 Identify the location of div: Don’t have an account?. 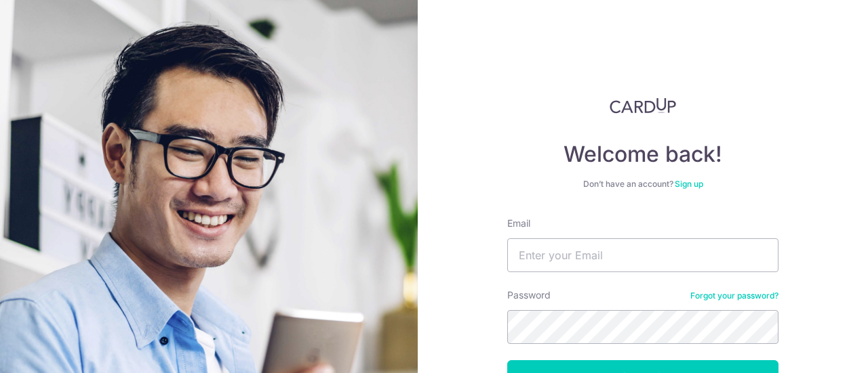
(643, 184).